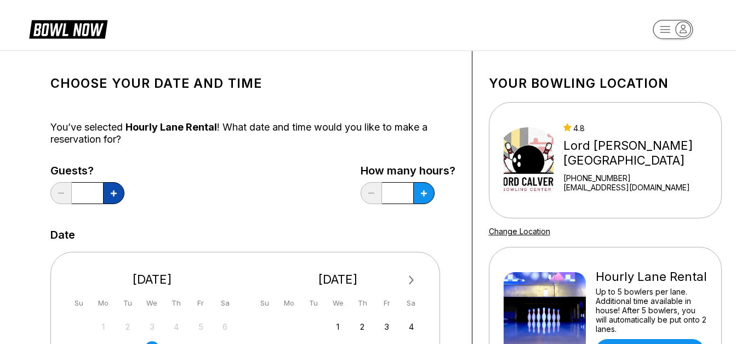  What do you see at coordinates (127, 326) in the screenshot?
I see `div: Not available Tuesday, September 2nd, 2025` at bounding box center [127, 326].